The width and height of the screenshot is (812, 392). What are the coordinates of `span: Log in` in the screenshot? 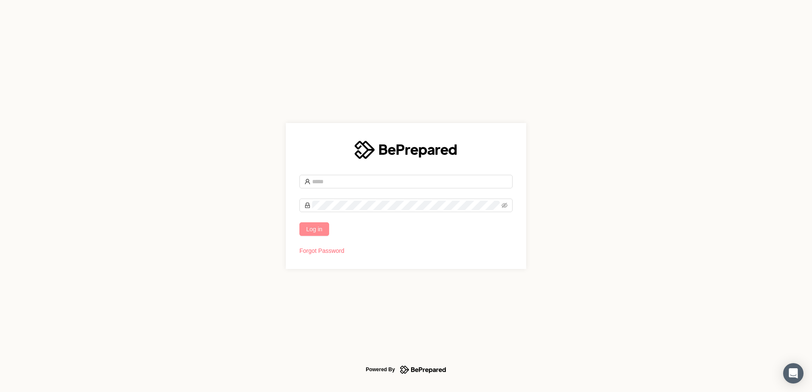 It's located at (314, 229).